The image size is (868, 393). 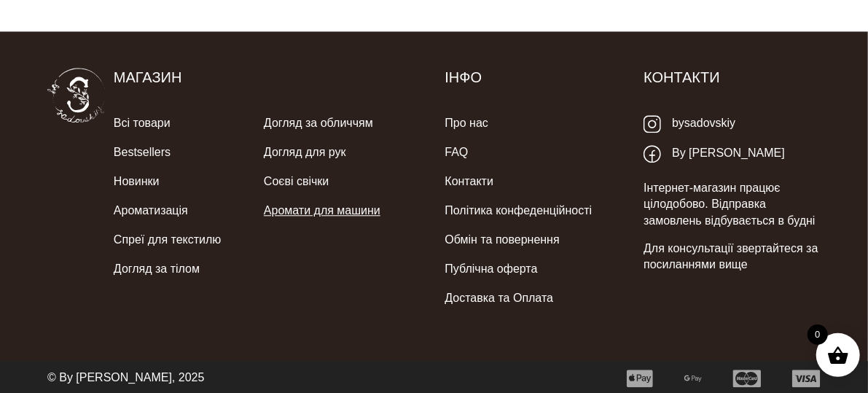 I want to click on a: Bestsellers, so click(x=142, y=153).